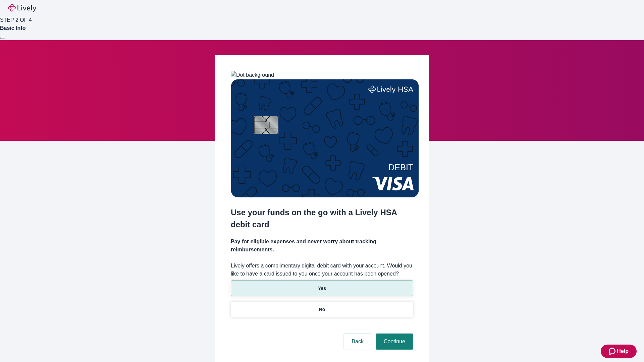 The image size is (644, 362). Describe the element at coordinates (322, 309) in the screenshot. I see `p: No` at that location.